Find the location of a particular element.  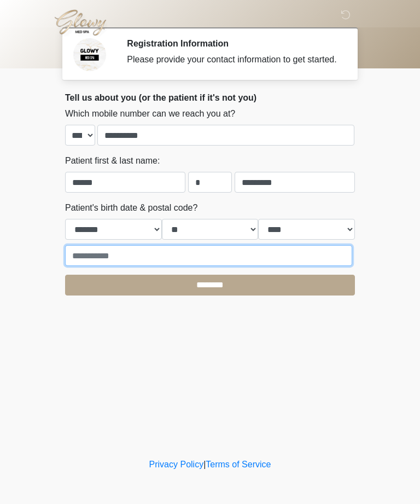

a: Privacy Policy is located at coordinates (176, 464).